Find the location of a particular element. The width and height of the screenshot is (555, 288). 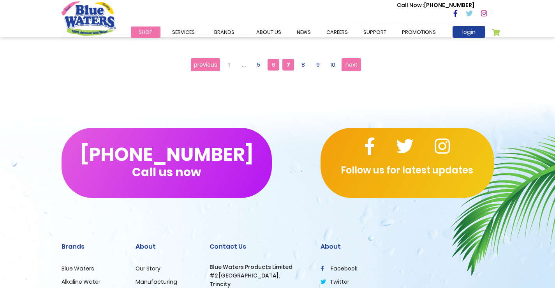

span: 5 is located at coordinates (258, 65).